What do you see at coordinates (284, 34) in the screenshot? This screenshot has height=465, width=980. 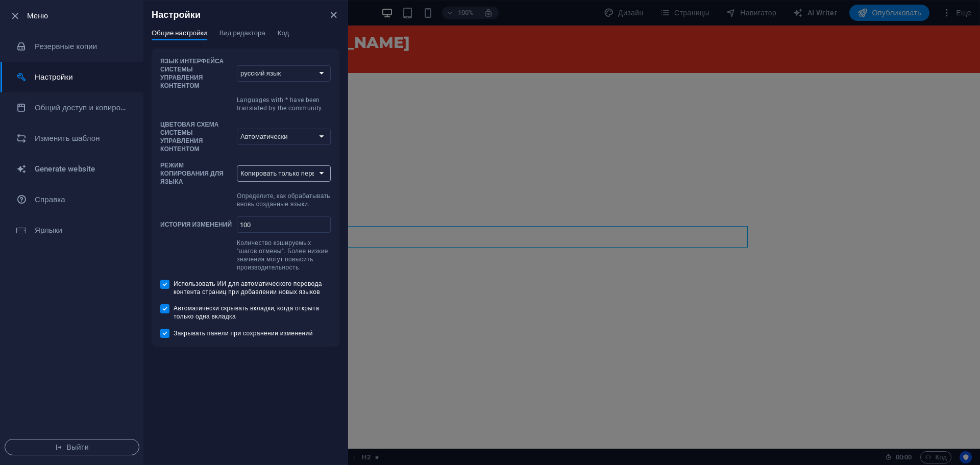 I see `span: Код` at bounding box center [284, 34].